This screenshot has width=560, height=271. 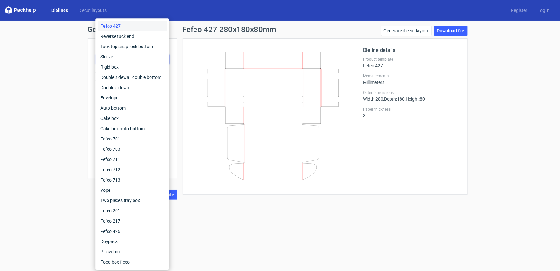 What do you see at coordinates (544, 10) in the screenshot?
I see `a: Log in` at bounding box center [544, 10].